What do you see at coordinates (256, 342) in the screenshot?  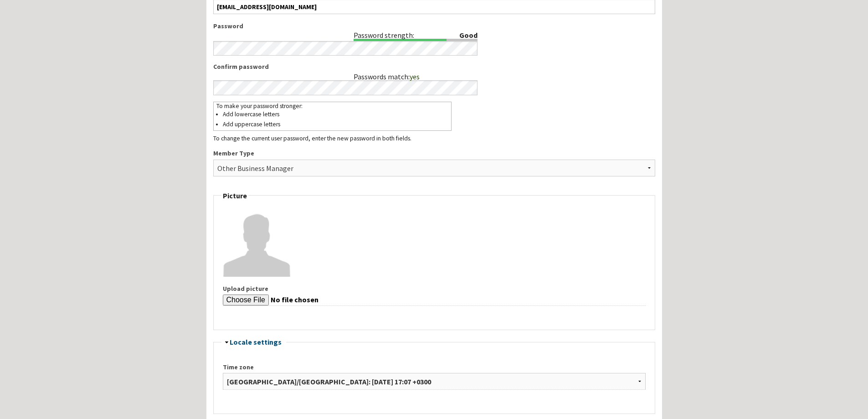 I see `a: Locale settings` at bounding box center [256, 342].